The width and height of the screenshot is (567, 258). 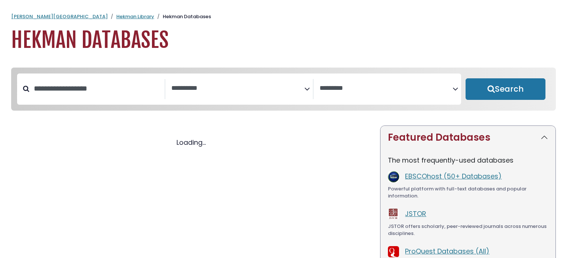 I want to click on div: JSTOR offers scholarly, peer-reviewed journals across numerous disciplines., so click(x=468, y=230).